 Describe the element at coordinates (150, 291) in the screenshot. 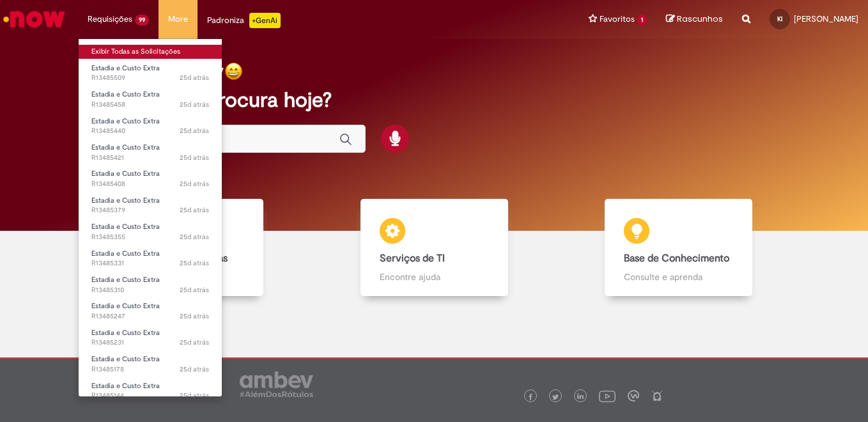

I see `span: R13485310` at that location.